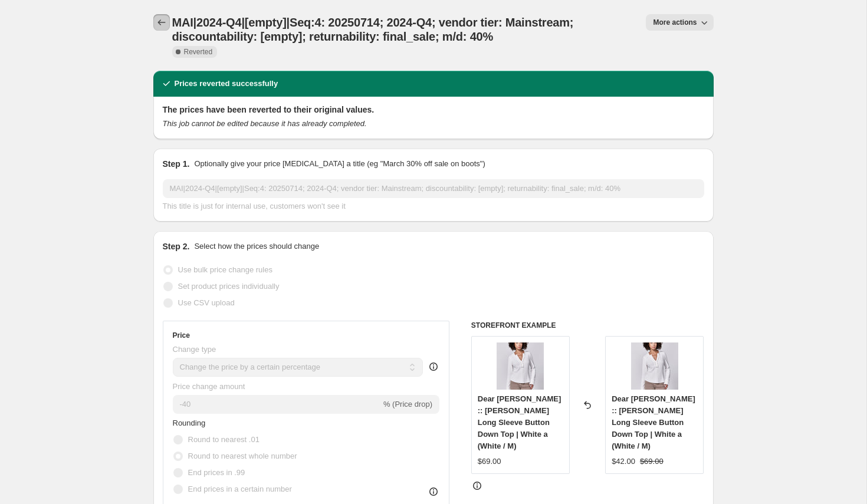 The width and height of the screenshot is (867, 504). What do you see at coordinates (243, 456) in the screenshot?
I see `span: Round to nearest whole number` at bounding box center [243, 456].